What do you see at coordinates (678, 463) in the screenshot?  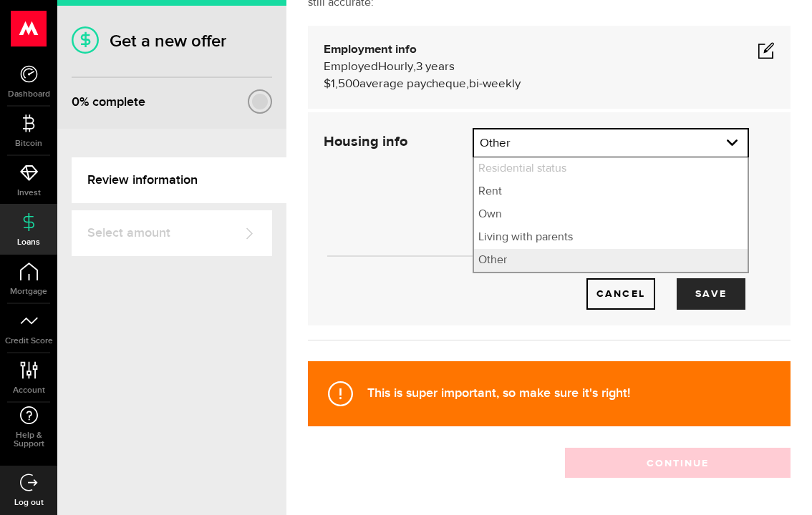 I see `button: Continue` at bounding box center [678, 463].